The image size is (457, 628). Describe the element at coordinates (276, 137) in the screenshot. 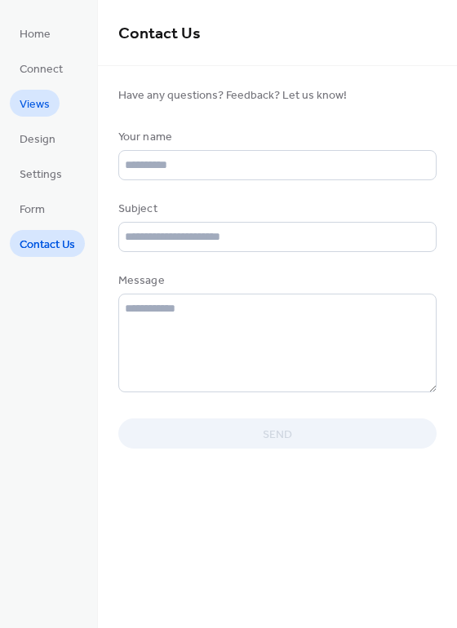

I see `div: Your name` at that location.